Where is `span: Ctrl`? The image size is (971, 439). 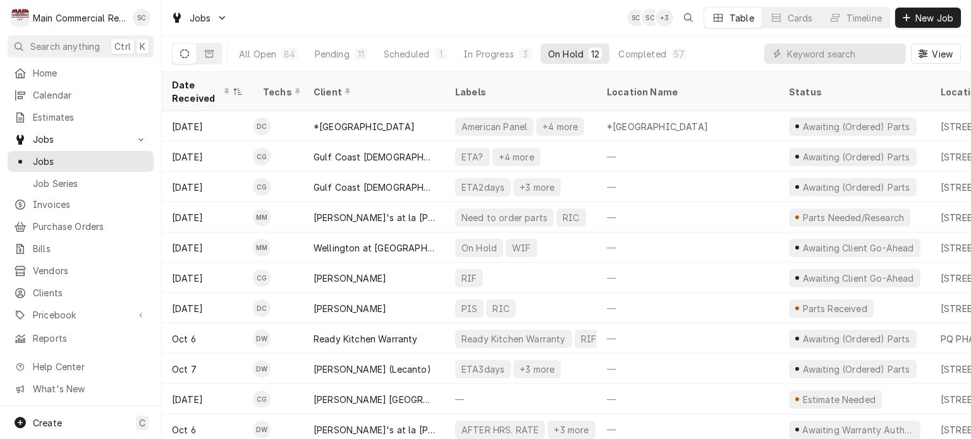
span: Ctrl is located at coordinates (123, 46).